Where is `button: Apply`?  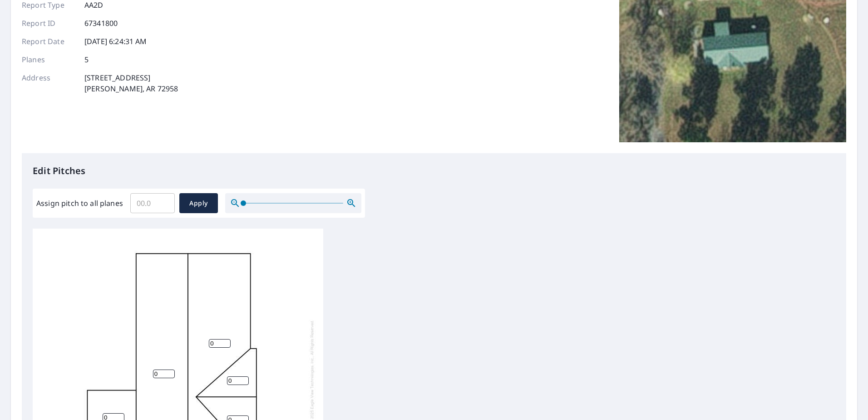
button: Apply is located at coordinates (198, 203).